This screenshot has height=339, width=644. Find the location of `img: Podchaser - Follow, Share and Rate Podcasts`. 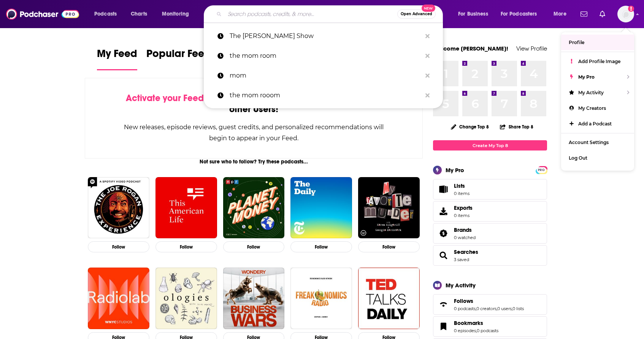

img: Podchaser - Follow, Share and Rate Podcasts is located at coordinates (43, 14).